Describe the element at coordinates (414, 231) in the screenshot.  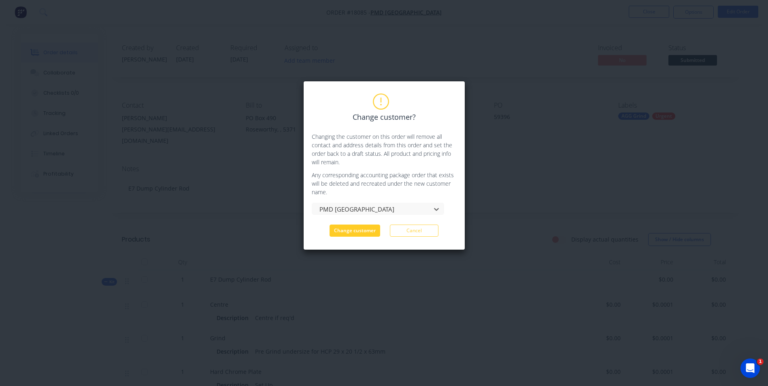
I see `button: Cancel` at that location.